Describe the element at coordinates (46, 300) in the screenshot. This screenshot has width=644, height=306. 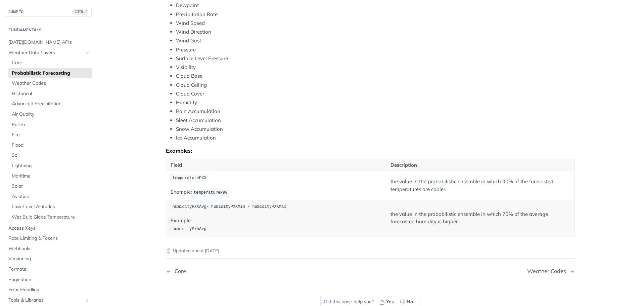
I see `span: Tools & Libraries` at that location.